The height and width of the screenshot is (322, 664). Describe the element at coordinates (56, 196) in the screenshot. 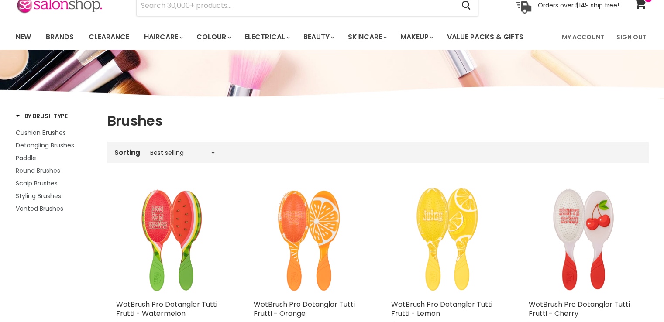

I see `a: Styling Brushes` at that location.